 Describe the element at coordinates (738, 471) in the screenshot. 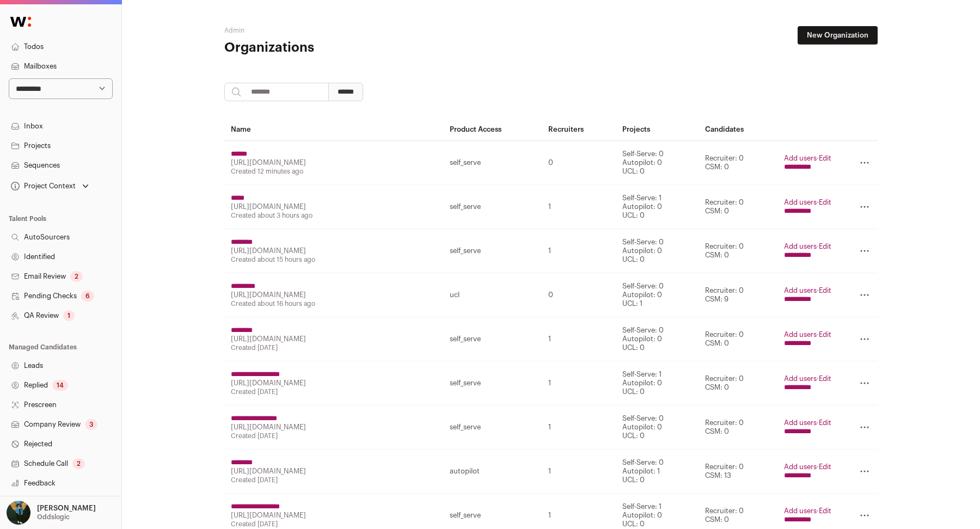

I see `td: Recruiter: 0 CSM: 13` at that location.